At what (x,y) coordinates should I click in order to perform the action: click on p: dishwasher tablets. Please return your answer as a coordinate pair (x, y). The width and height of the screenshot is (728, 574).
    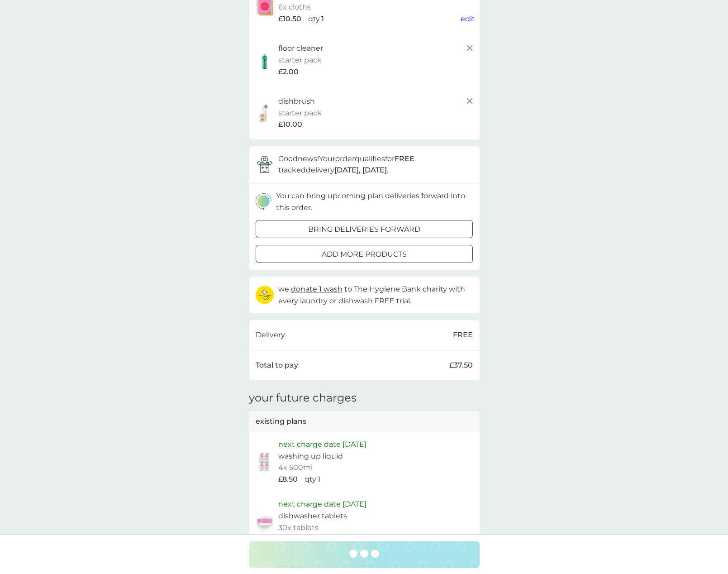
    Looking at the image, I should click on (312, 516).